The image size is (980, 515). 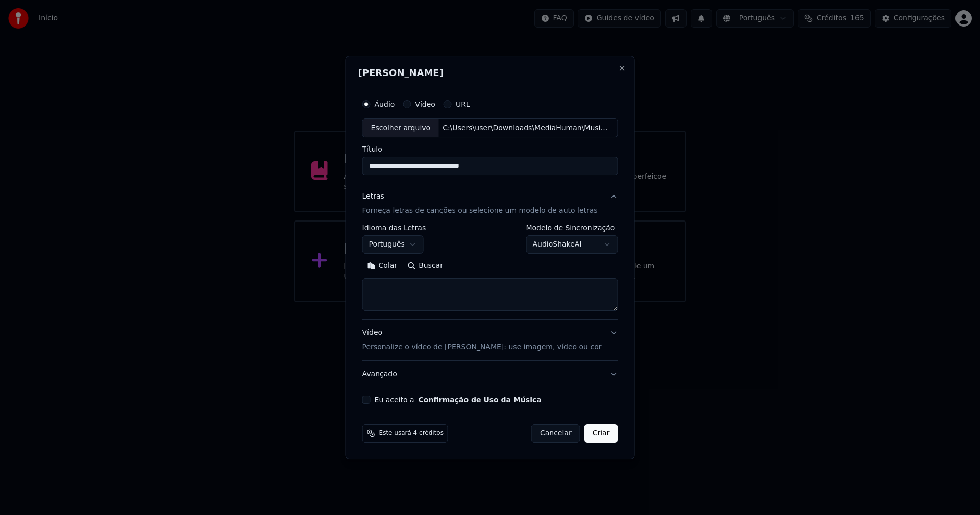 I want to click on label: Título, so click(x=490, y=150).